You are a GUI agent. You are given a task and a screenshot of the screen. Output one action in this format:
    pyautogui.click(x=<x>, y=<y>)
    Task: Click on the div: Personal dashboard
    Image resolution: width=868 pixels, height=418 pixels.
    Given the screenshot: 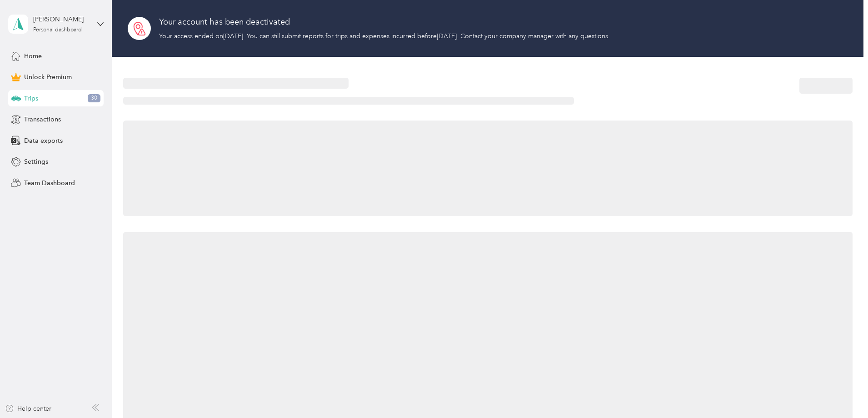 What is the action you would take?
    pyautogui.click(x=57, y=30)
    